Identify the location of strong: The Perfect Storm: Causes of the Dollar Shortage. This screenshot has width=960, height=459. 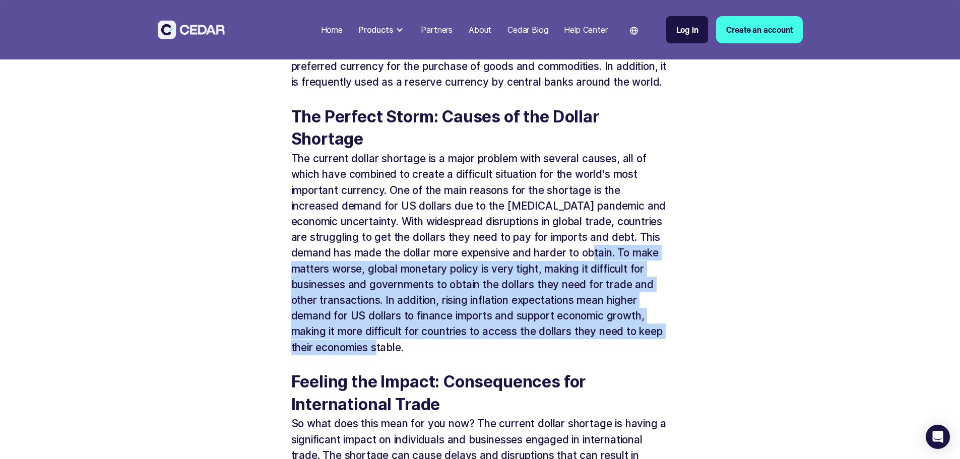
(445, 128).